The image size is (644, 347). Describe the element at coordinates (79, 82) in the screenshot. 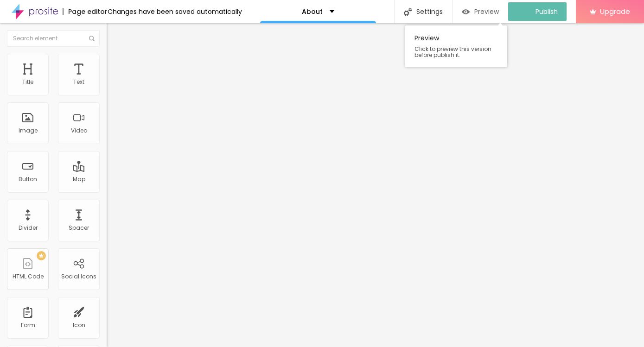

I see `div: Text` at that location.